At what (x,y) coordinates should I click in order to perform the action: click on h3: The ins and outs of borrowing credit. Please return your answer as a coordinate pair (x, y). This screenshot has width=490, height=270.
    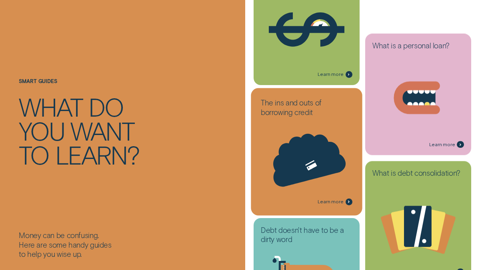
    Looking at the image, I should click on (307, 109).